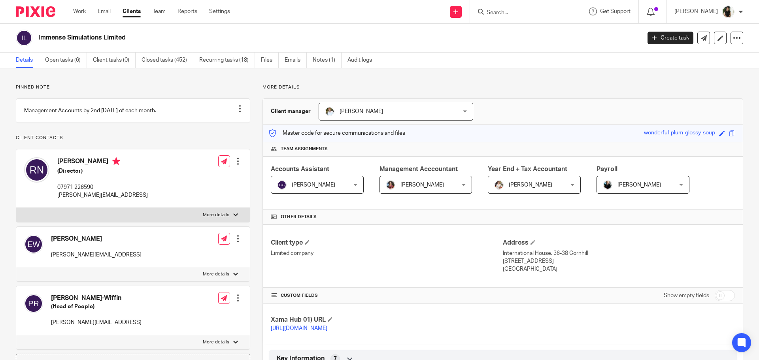  What do you see at coordinates (290, 111) in the screenshot?
I see `h3: Client manager` at bounding box center [290, 111].